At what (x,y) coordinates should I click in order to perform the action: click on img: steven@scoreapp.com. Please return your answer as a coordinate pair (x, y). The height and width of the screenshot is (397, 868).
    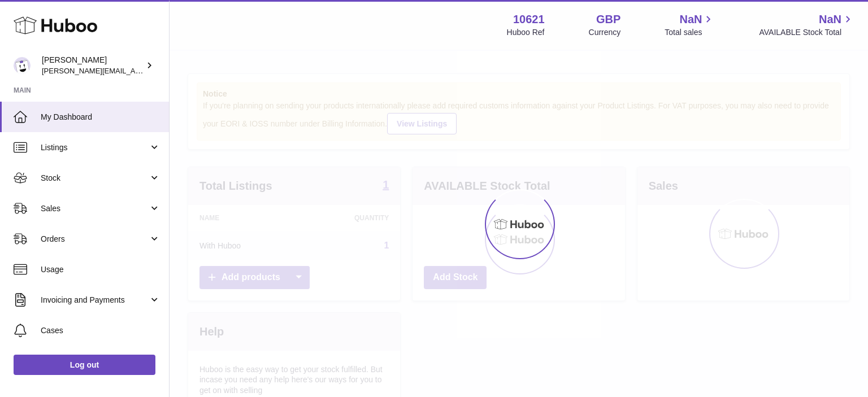
    Looking at the image, I should click on (22, 66).